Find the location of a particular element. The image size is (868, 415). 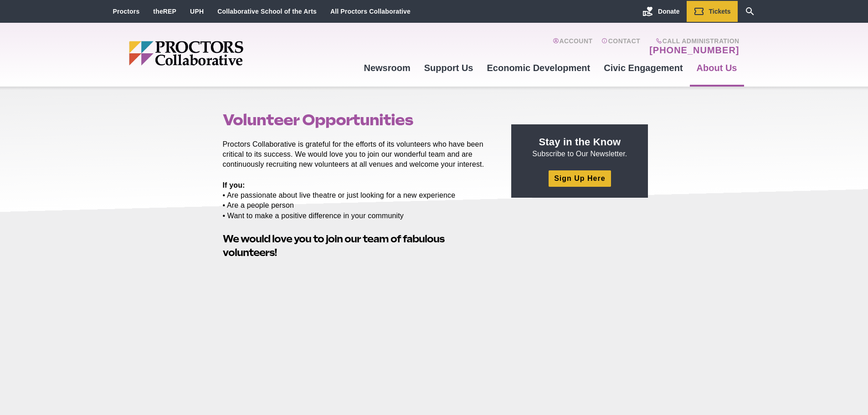

strong: We would love you to join our team of fabulous volunteers is located at coordinates (333, 245).